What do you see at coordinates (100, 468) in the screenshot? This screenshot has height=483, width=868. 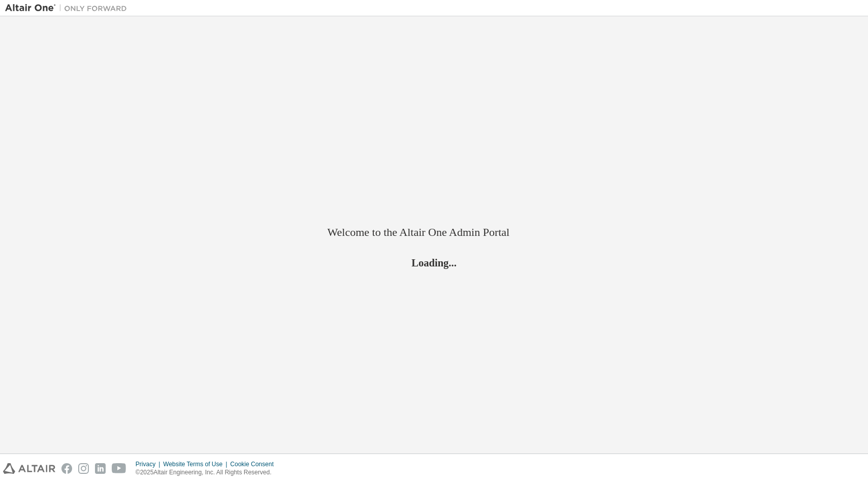 I see `img: linkedin.svg` at bounding box center [100, 468].